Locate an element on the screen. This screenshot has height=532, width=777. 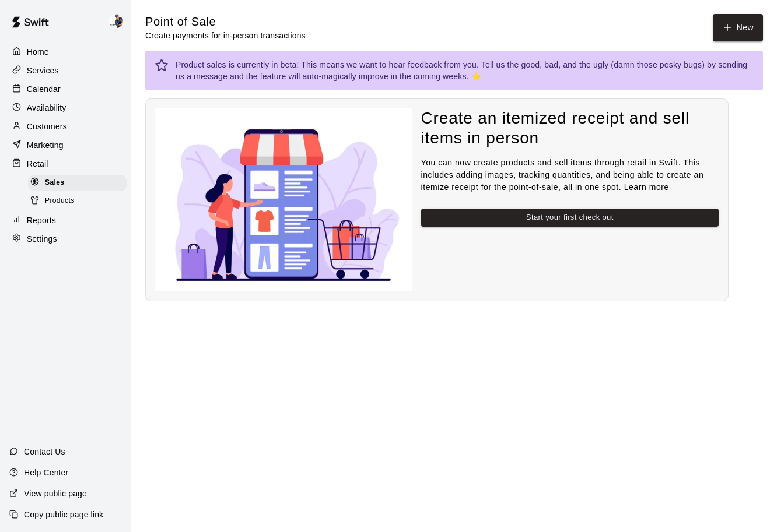
a: Sales is located at coordinates (79, 183).